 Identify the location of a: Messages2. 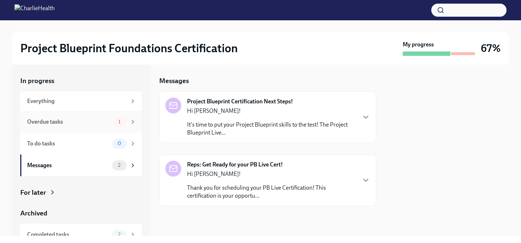
(81, 165).